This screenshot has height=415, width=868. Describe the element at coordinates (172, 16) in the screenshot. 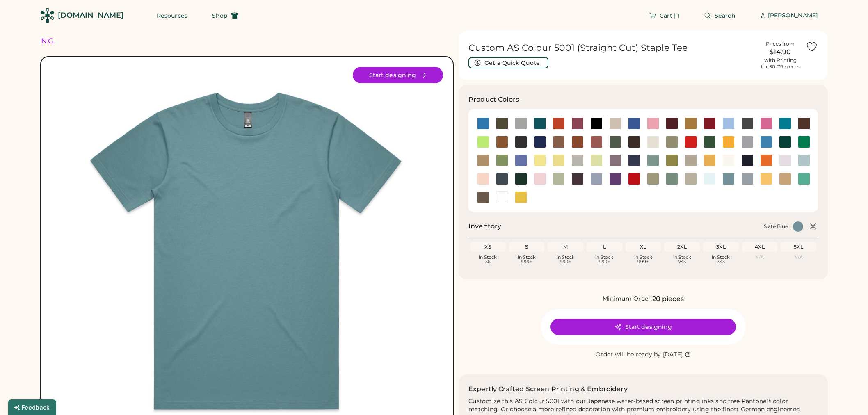

I see `button: Resources` at that location.